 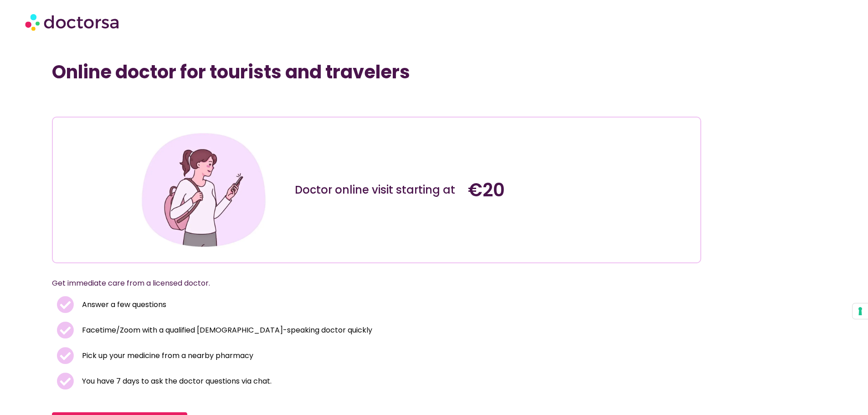 I want to click on p: Get immediate care from a licensed doctor., so click(x=366, y=283).